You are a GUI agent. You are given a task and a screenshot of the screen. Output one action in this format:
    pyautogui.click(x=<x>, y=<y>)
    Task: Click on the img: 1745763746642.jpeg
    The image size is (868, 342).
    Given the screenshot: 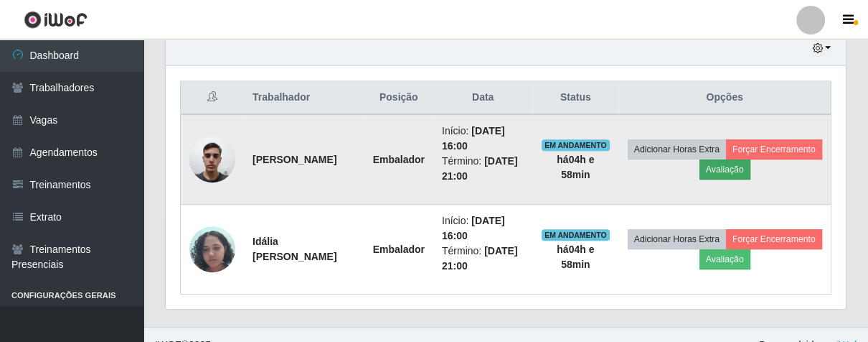 What is the action you would take?
    pyautogui.click(x=213, y=248)
    